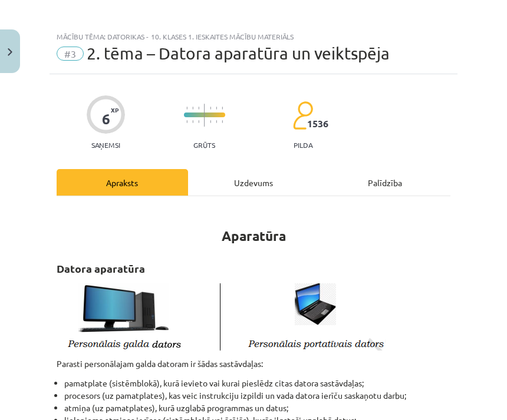  Describe the element at coordinates (114, 110) in the screenshot. I see `span: XP` at that location.